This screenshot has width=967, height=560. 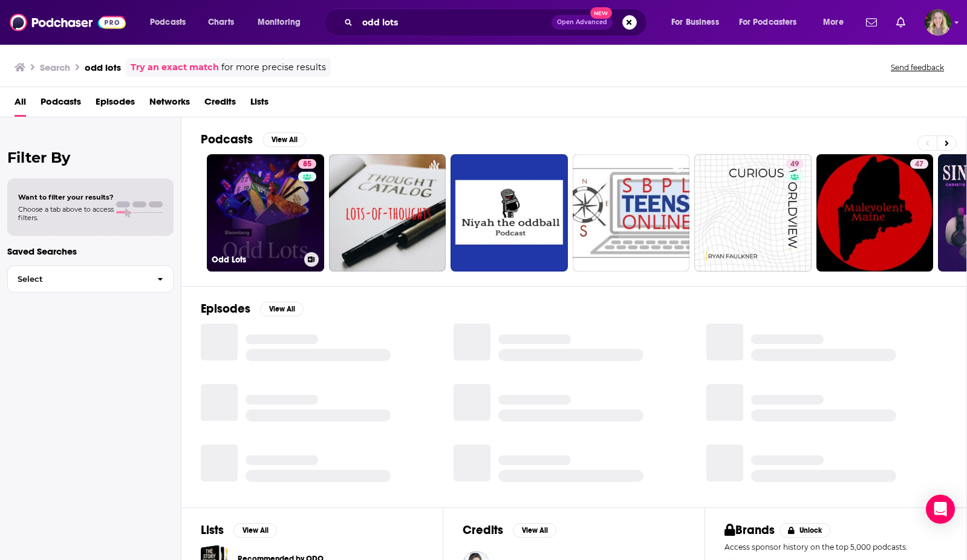 I want to click on span: New, so click(x=601, y=13).